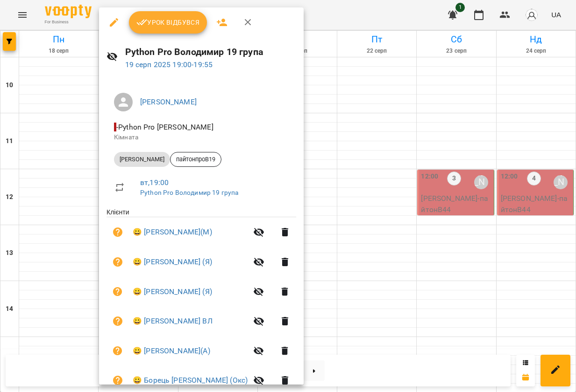  I want to click on a: вт , 19:00, so click(154, 183).